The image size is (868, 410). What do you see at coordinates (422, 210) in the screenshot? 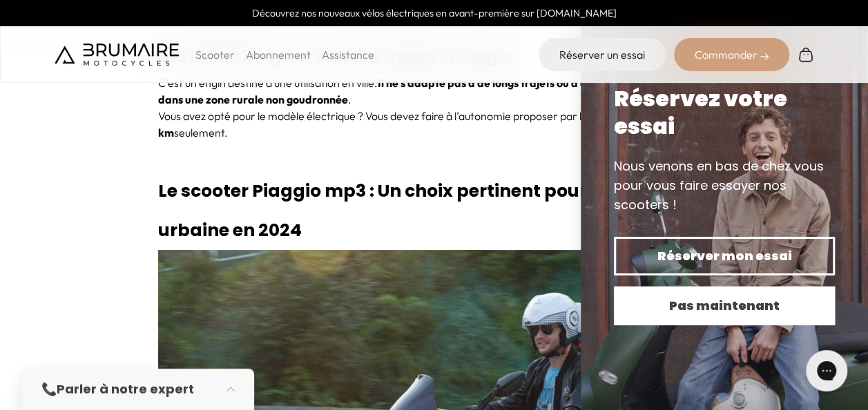
I see `strong: Le scooter Piaggio mp3 : Un choix pertinent pour la mobilité urbaine en 2024` at bounding box center [422, 210].